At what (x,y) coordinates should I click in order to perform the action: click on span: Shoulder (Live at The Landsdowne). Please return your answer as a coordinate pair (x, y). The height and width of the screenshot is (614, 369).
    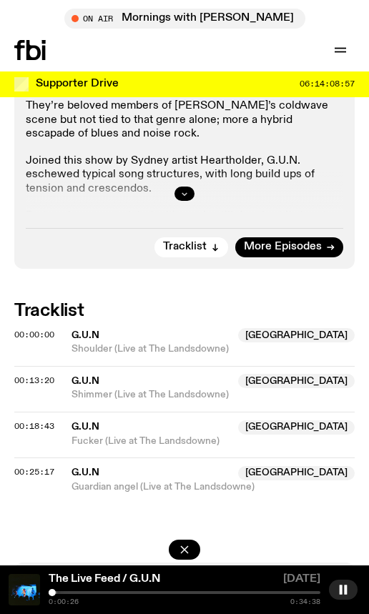
    Looking at the image, I should click on (213, 349).